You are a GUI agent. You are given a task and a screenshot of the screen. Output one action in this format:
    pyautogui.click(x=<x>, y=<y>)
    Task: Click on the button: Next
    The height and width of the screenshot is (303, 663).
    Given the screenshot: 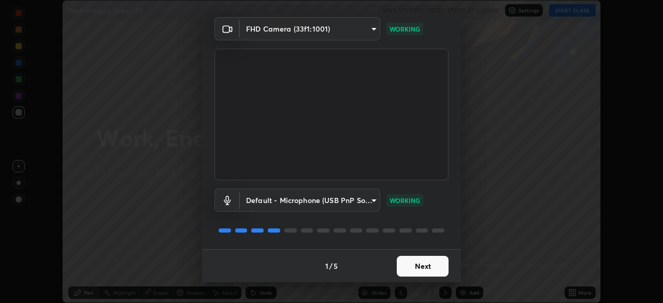 What is the action you would take?
    pyautogui.click(x=423, y=266)
    